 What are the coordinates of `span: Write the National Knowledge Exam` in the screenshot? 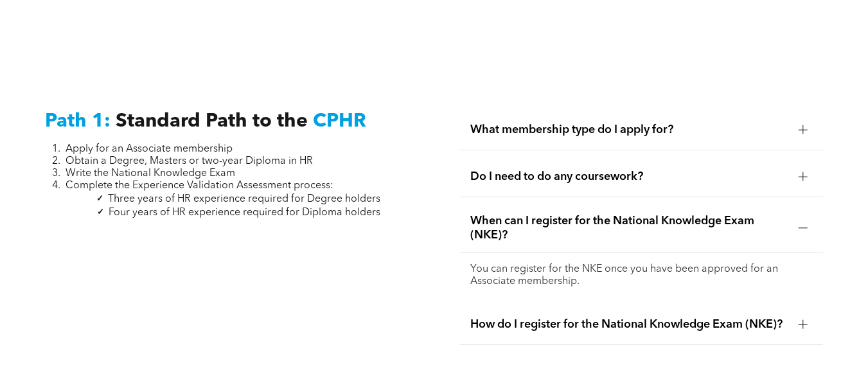 It's located at (150, 173).